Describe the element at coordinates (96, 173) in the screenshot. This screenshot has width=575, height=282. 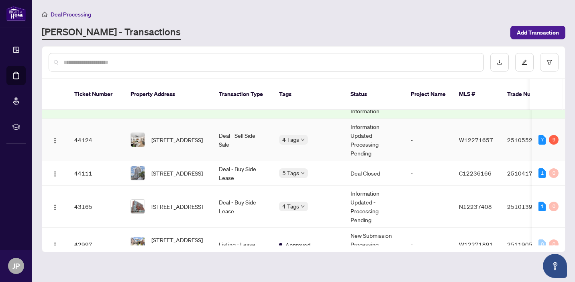
I see `td: 44111` at that location.